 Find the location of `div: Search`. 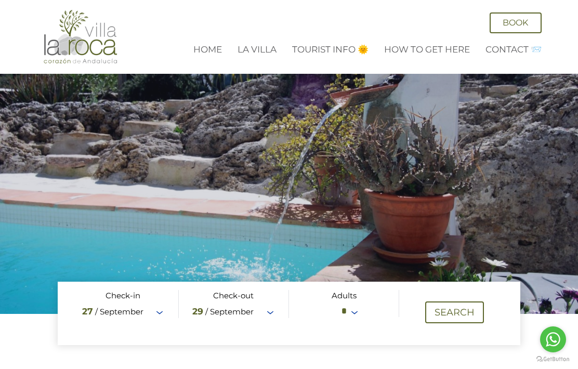

div: Search is located at coordinates (454, 312).